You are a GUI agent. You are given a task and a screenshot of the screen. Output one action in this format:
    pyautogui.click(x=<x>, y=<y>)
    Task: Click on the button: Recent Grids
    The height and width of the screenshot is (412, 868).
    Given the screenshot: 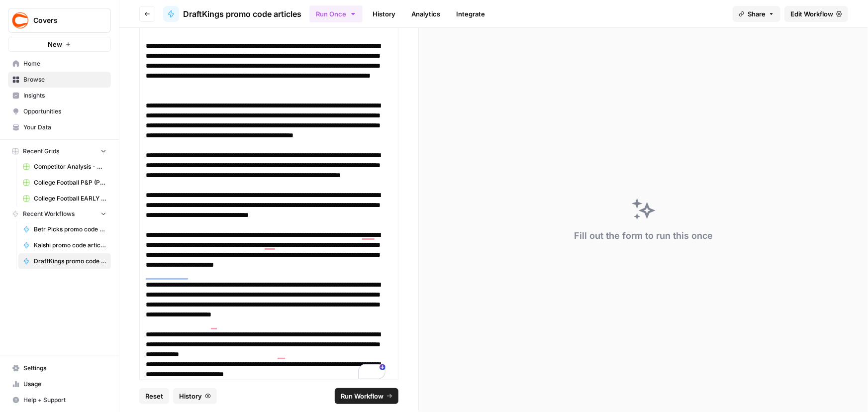 What is the action you would take?
    pyautogui.click(x=59, y=151)
    